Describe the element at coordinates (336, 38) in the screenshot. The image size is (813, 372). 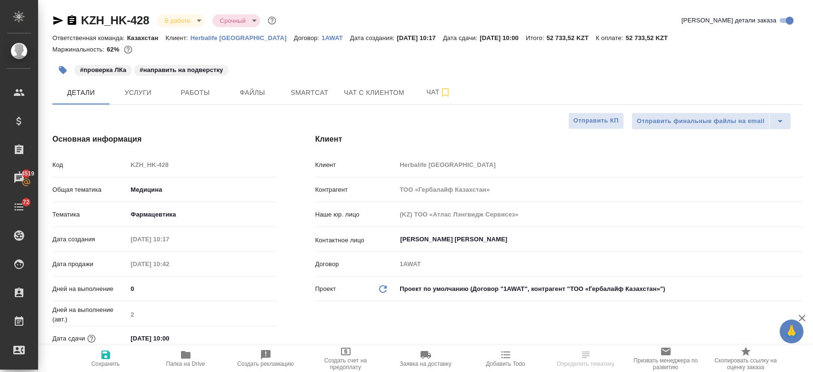
I see `p: 1AWAT` at that location.